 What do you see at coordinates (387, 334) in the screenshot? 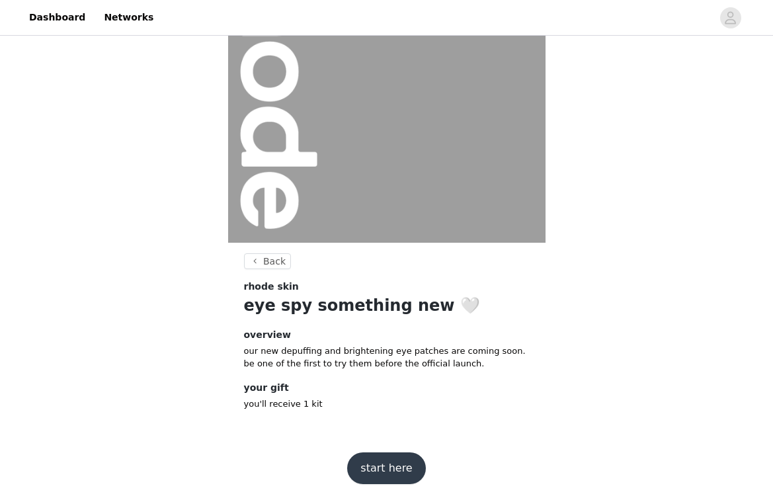
I see `h4: overview` at bounding box center [387, 334].